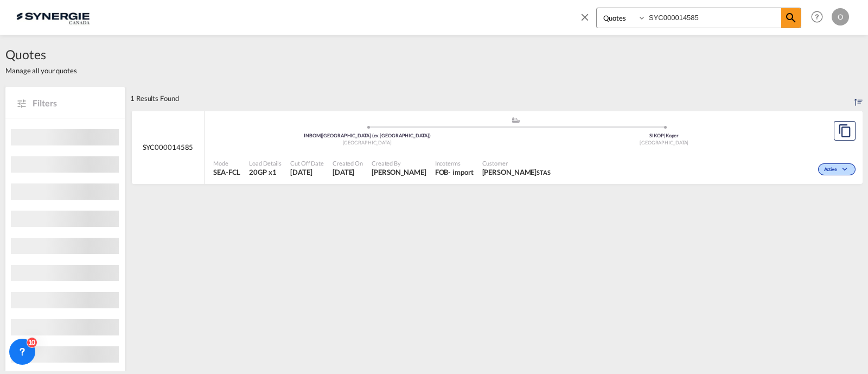 Image resolution: width=868 pixels, height=374 pixels. Describe the element at coordinates (840, 17) in the screenshot. I see `div: O` at that location.